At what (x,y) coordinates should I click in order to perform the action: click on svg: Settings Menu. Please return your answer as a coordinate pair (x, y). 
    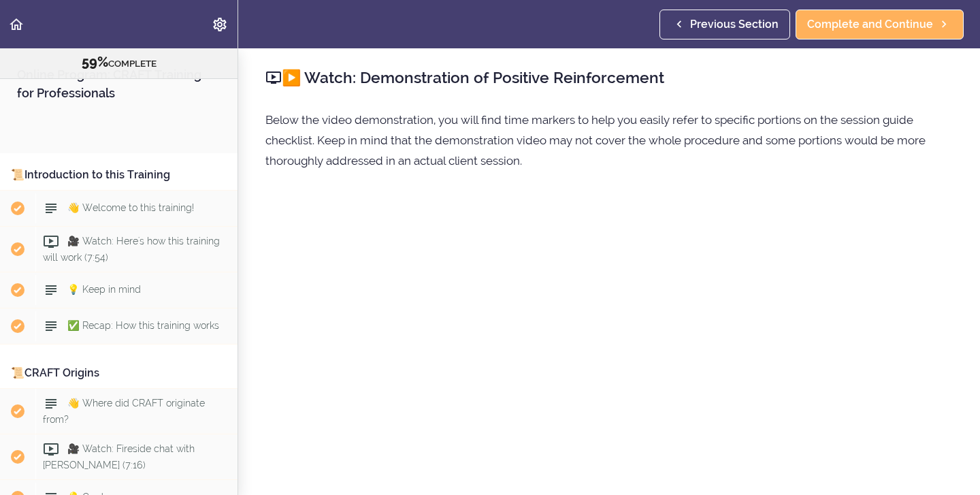
    Looking at the image, I should click on (220, 24).